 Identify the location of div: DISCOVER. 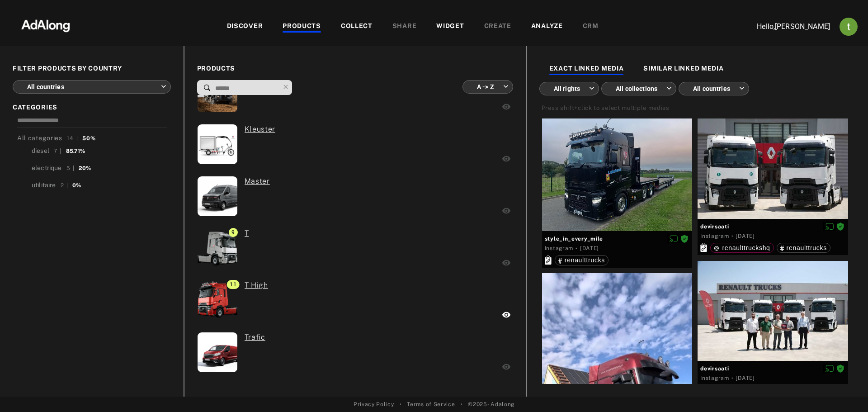
(245, 27).